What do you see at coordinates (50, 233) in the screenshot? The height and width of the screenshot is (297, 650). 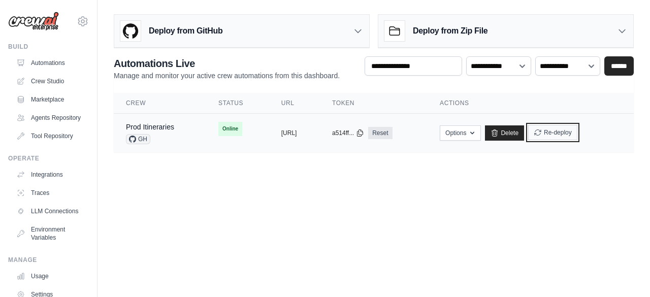 I see `a: Environment Variables` at bounding box center [50, 233].